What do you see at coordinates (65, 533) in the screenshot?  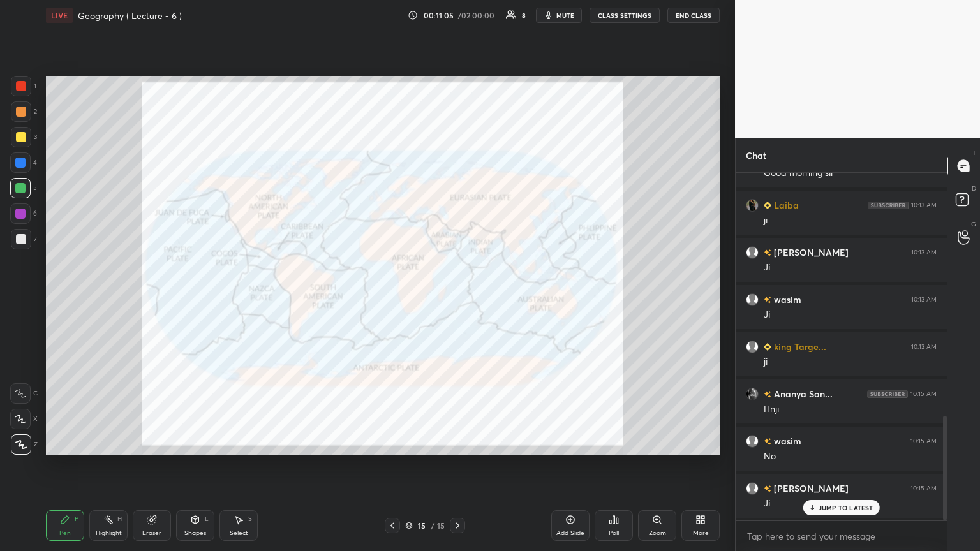 I see `div: Pen` at bounding box center [65, 533].